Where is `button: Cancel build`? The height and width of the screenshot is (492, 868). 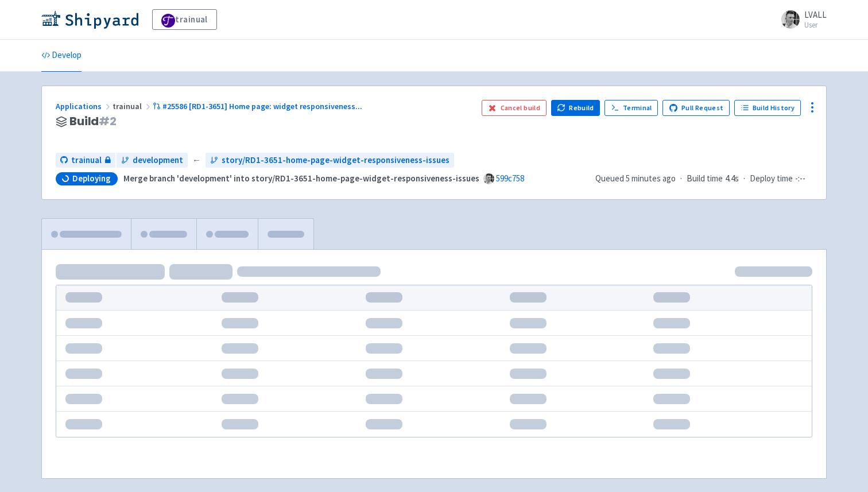 button: Cancel build is located at coordinates (514, 108).